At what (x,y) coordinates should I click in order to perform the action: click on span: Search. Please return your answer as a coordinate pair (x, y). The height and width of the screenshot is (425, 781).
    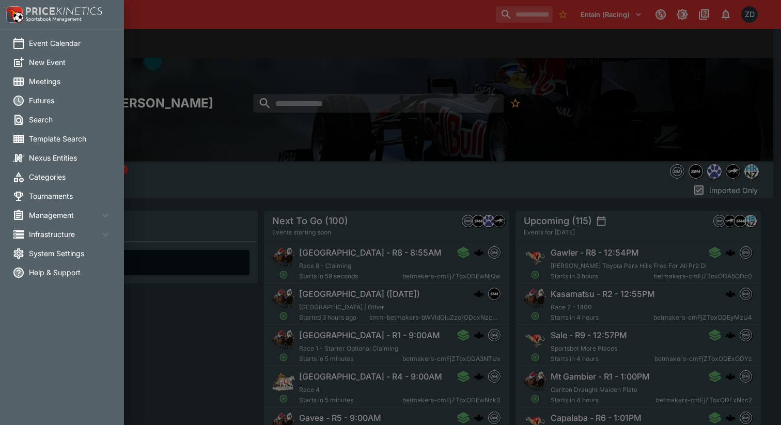
    Looking at the image, I should click on (70, 119).